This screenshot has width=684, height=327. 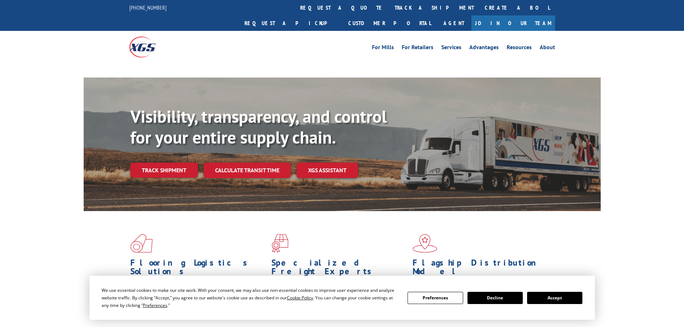 I want to click on h1: Flagship Distribution Model, so click(x=480, y=269).